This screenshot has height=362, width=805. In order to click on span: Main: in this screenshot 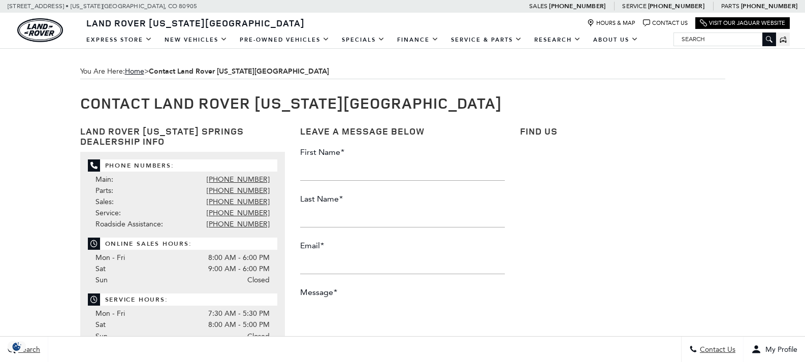, I will do `click(104, 179)`.